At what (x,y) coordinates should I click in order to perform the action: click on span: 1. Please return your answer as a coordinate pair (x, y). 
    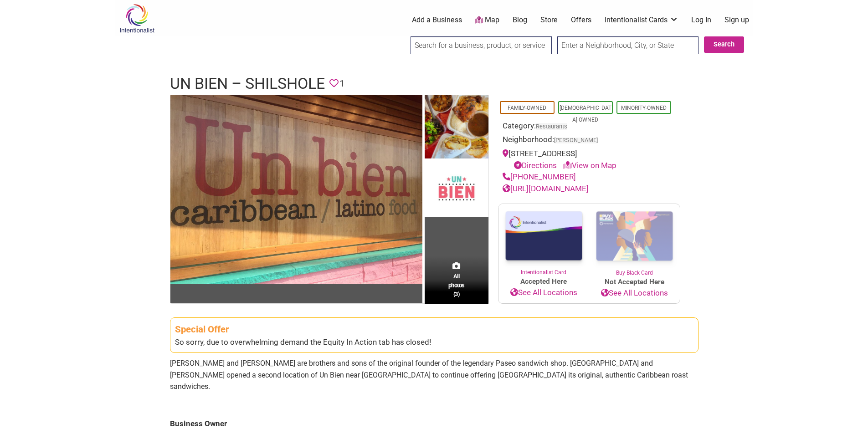
    Looking at the image, I should click on (342, 84).